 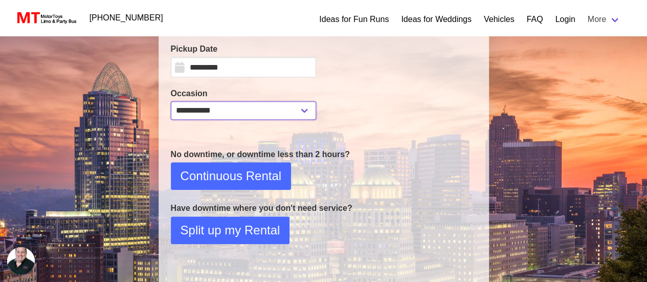 What do you see at coordinates (46, 18) in the screenshot?
I see `img: MotorToys Logo` at bounding box center [46, 18].